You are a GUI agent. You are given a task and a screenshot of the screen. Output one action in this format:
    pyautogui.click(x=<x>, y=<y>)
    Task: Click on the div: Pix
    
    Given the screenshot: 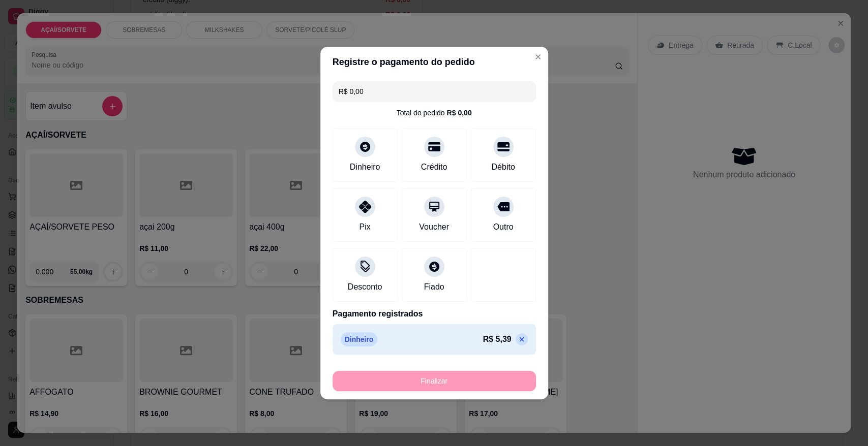 What is the action you would take?
    pyautogui.click(x=365, y=227)
    